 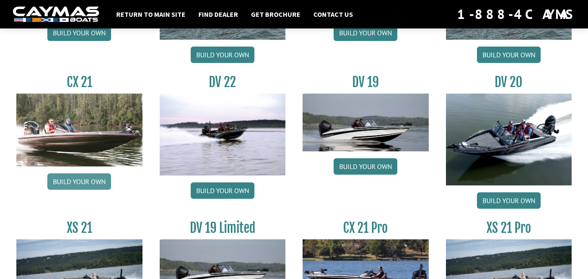 What do you see at coordinates (509, 82) in the screenshot?
I see `h3: DV 20` at bounding box center [509, 82].